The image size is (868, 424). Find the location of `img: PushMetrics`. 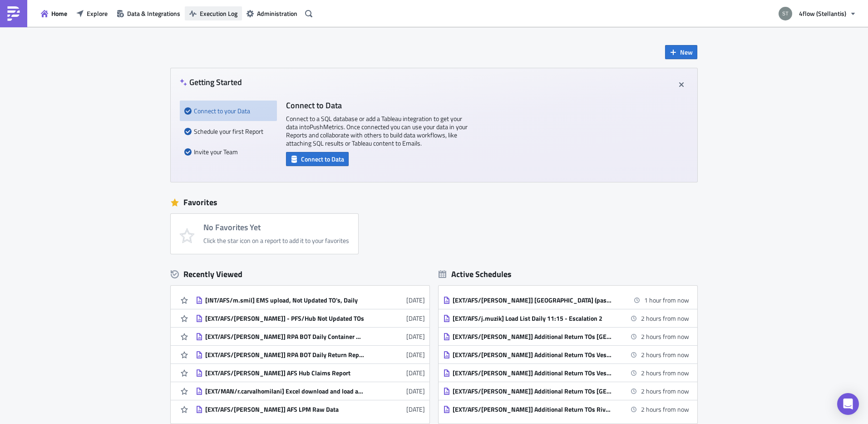

img: PushMetrics is located at coordinates (13, 13).